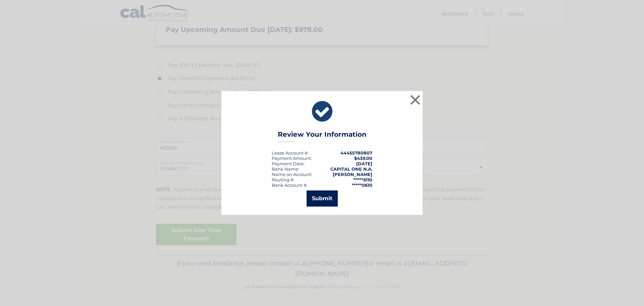 This screenshot has width=644, height=306. What do you see at coordinates (356, 153) in the screenshot?
I see `strong: 44455780807` at bounding box center [356, 153].